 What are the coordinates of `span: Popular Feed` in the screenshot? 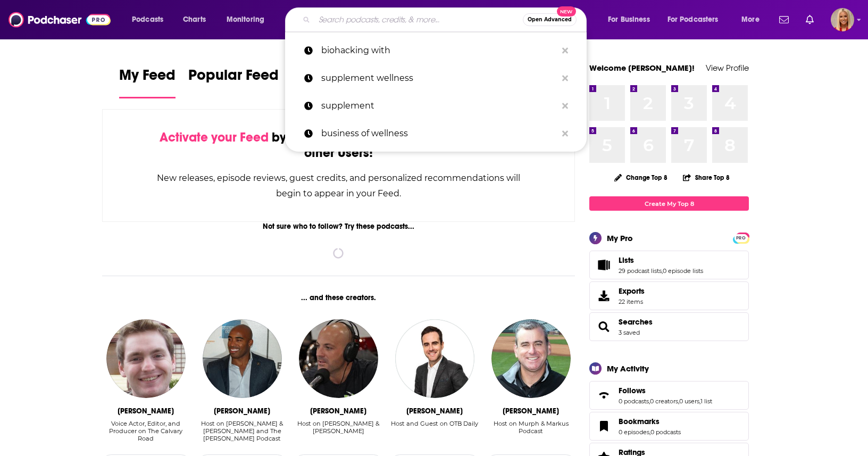 It's located at (234, 79).